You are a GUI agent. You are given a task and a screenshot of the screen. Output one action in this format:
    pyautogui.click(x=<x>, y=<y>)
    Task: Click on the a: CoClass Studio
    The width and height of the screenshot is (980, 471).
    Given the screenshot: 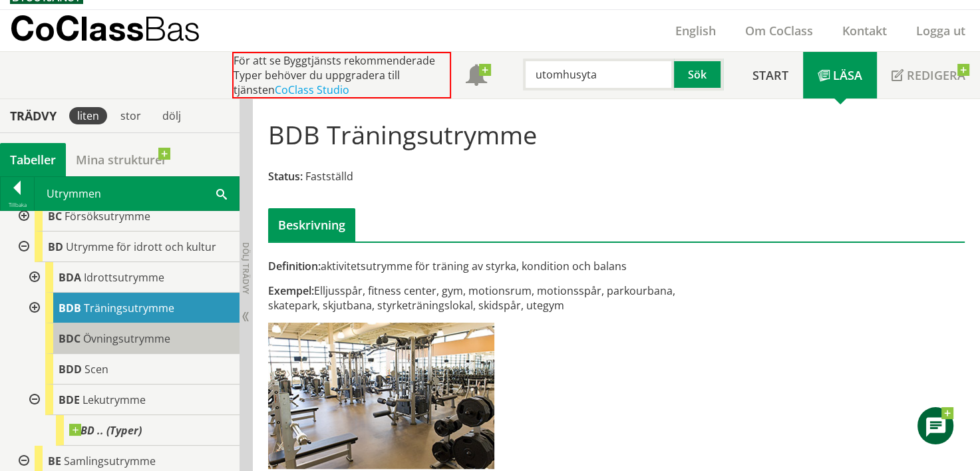 What is the action you would take?
    pyautogui.click(x=313, y=90)
    